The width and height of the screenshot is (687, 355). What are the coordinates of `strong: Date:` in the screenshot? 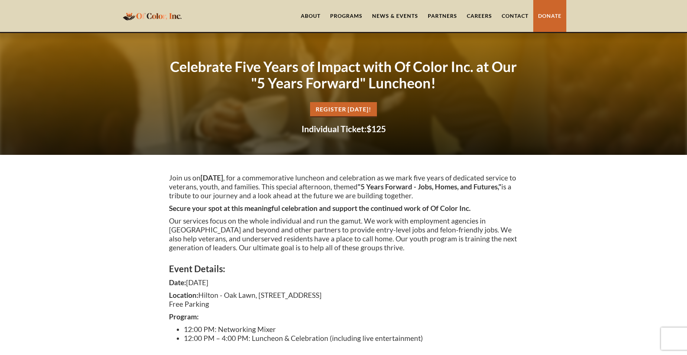 It's located at (177, 282).